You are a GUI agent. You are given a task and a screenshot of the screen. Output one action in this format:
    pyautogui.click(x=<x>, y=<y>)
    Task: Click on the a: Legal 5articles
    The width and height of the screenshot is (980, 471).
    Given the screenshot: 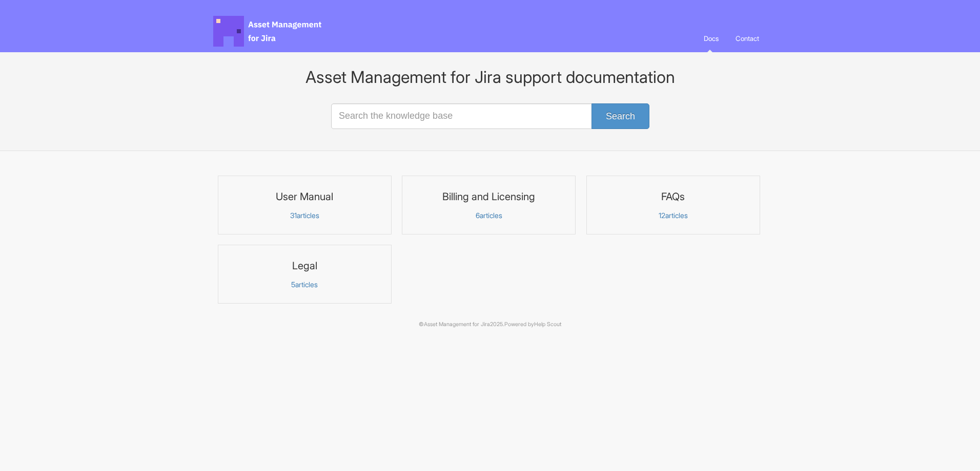 What is the action you would take?
    pyautogui.click(x=304, y=274)
    